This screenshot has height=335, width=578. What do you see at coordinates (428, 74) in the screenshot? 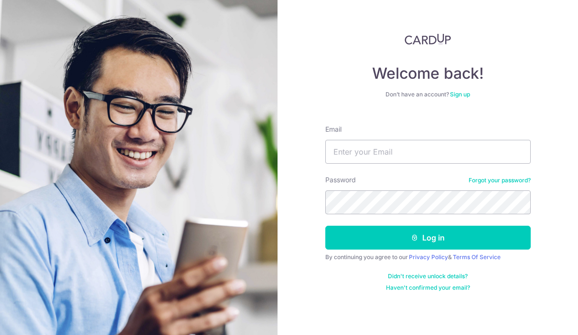
I see `h4: Welcome back!` at bounding box center [428, 74].